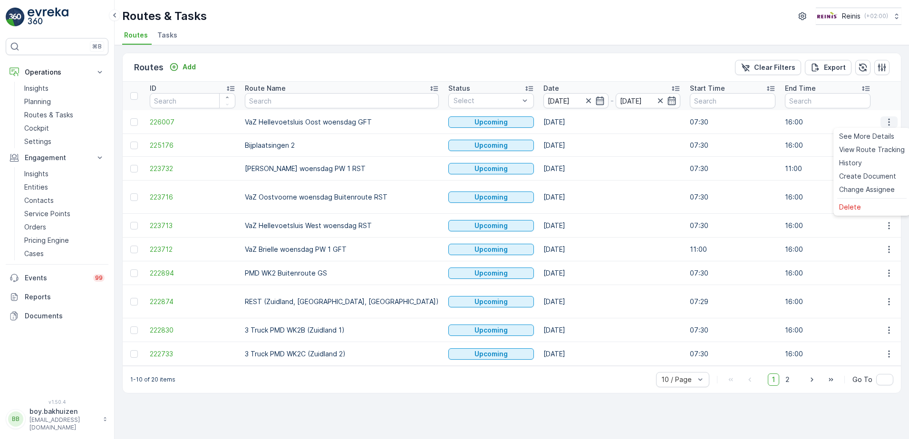 The height and width of the screenshot is (439, 909). What do you see at coordinates (64, 142) in the screenshot?
I see `a: Settings` at bounding box center [64, 142].